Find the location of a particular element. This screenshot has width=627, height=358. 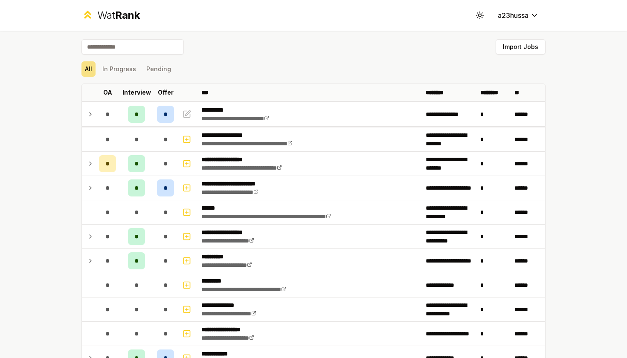

p: OA is located at coordinates (108, 93).